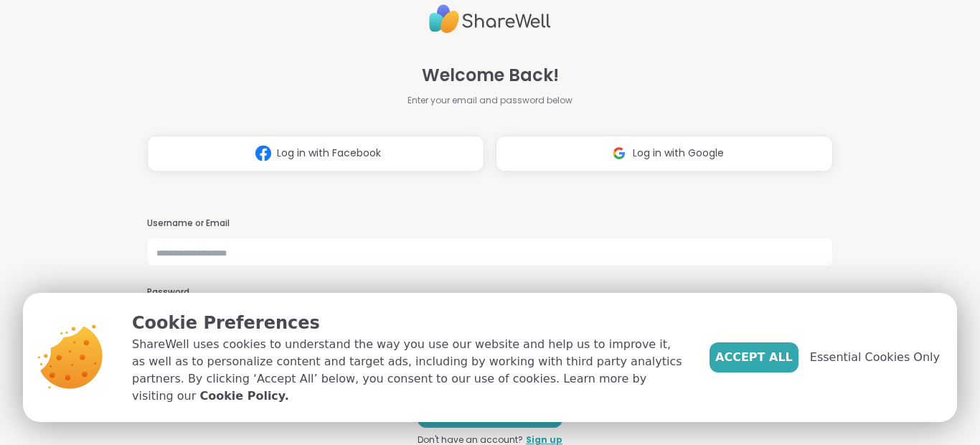 The width and height of the screenshot is (980, 445). What do you see at coordinates (875, 357) in the screenshot?
I see `span: Essential Cookies Only` at bounding box center [875, 357].